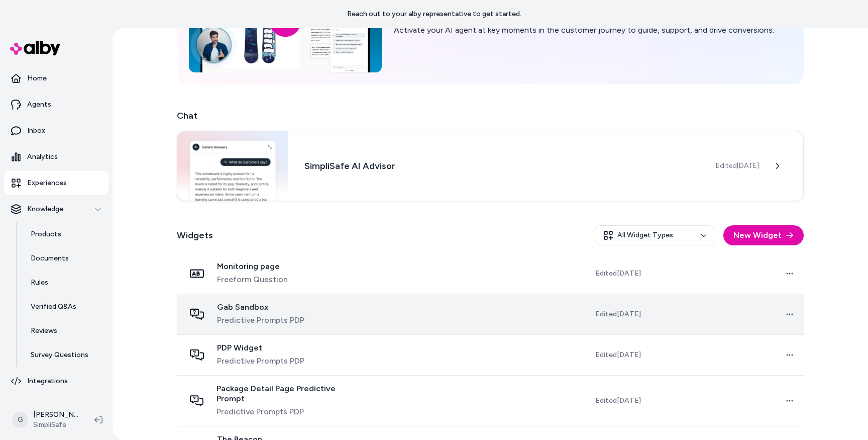 The height and width of the screenshot is (440, 868). What do you see at coordinates (56, 104) in the screenshot?
I see `a: Agents` at bounding box center [56, 104].